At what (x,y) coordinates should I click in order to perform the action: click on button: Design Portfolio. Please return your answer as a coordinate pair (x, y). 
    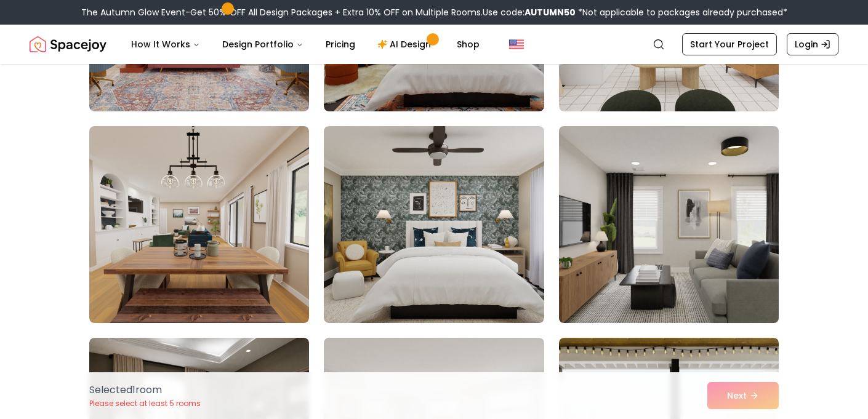
    Looking at the image, I should click on (263, 44).